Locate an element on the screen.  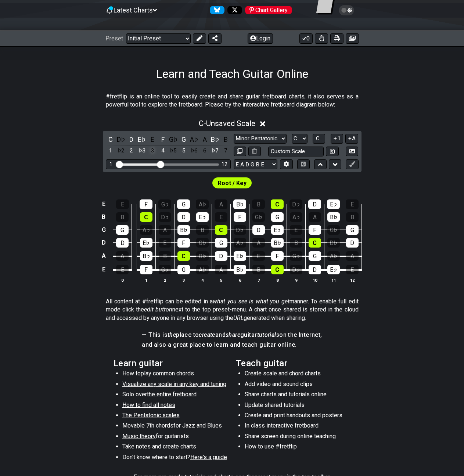
th: 5 is located at coordinates (221, 280).